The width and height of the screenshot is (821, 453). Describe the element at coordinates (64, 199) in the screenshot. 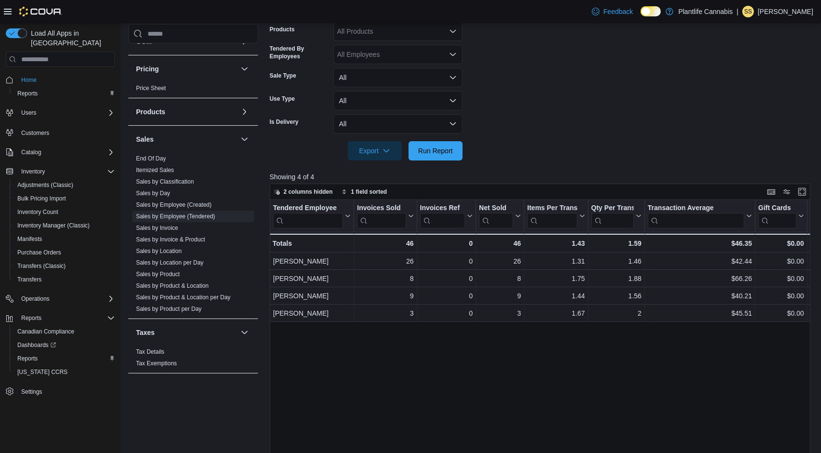

I see `span: Bulk Pricing Import` at that location.